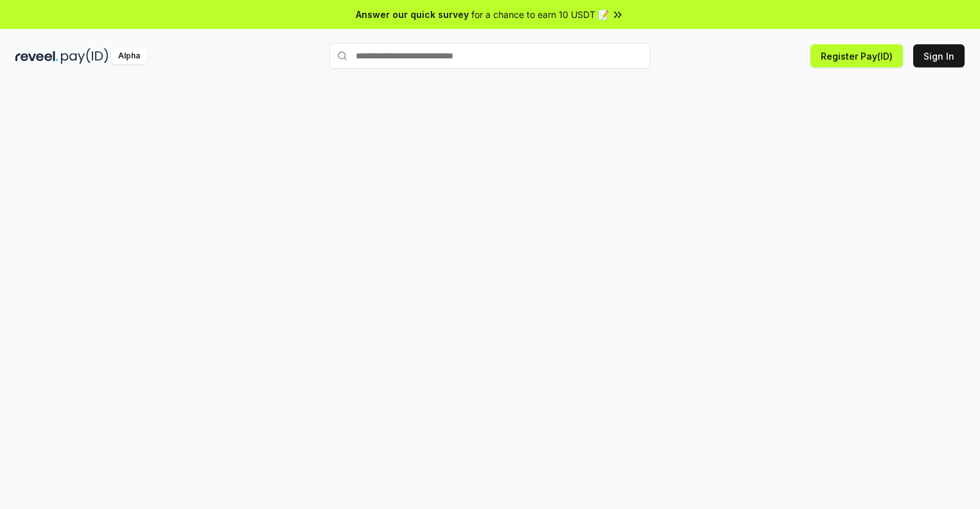 The height and width of the screenshot is (509, 980). I want to click on button: Register Pay(ID), so click(857, 56).